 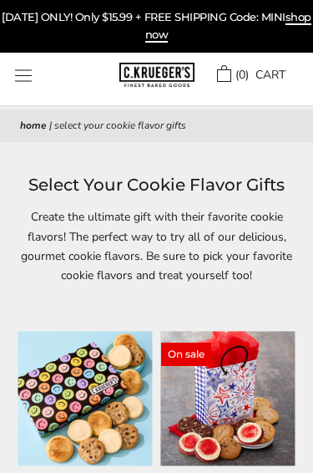 I want to click on a: Home, so click(x=33, y=125).